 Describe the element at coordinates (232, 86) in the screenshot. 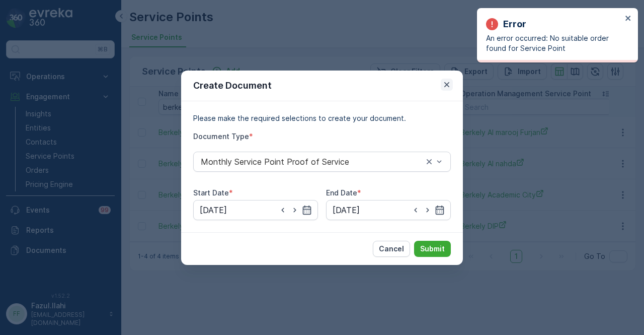

I see `p: Create Document` at that location.